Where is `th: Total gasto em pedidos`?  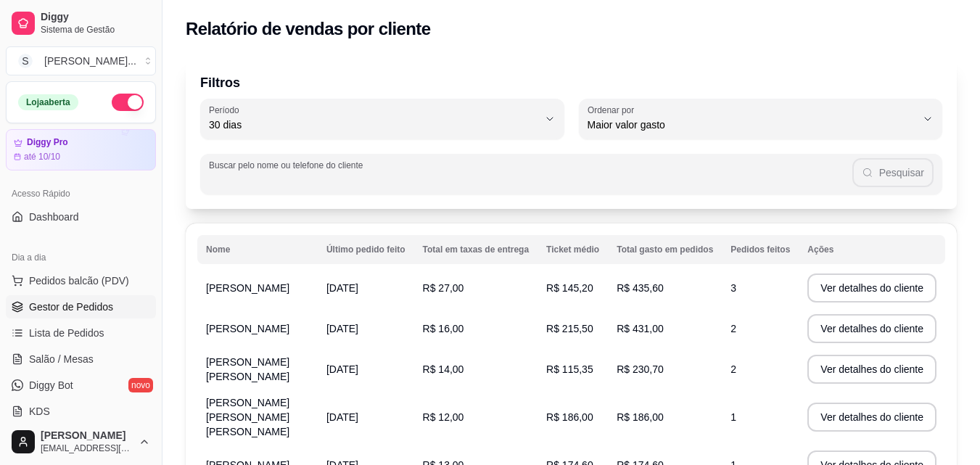
th: Total gasto em pedidos is located at coordinates (664, 249).